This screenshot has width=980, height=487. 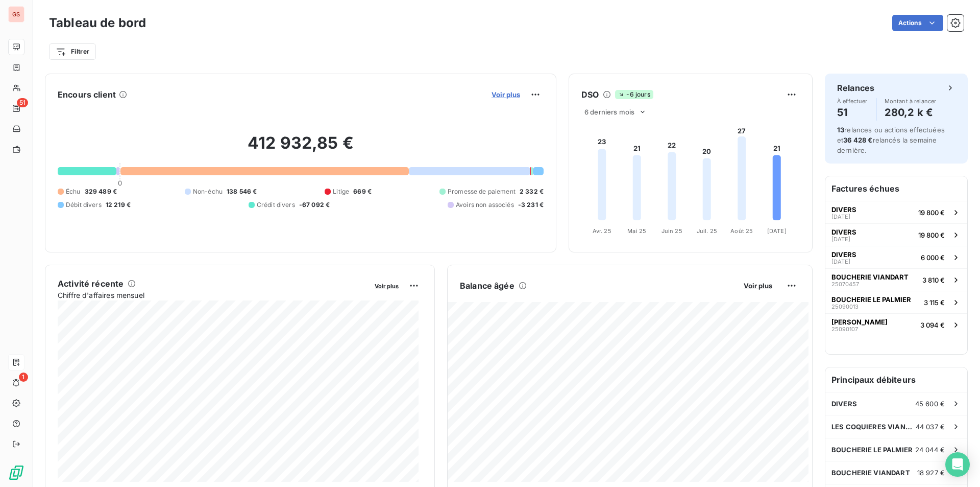 What do you see at coordinates (73, 192) in the screenshot?
I see `span: Échu` at bounding box center [73, 192].